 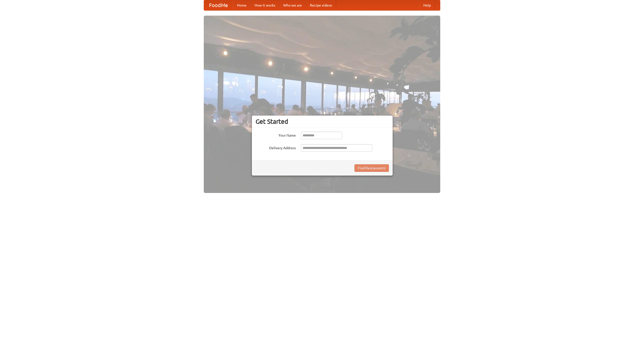 What do you see at coordinates (276, 147) in the screenshot?
I see `label: Delivery Address` at bounding box center [276, 147].